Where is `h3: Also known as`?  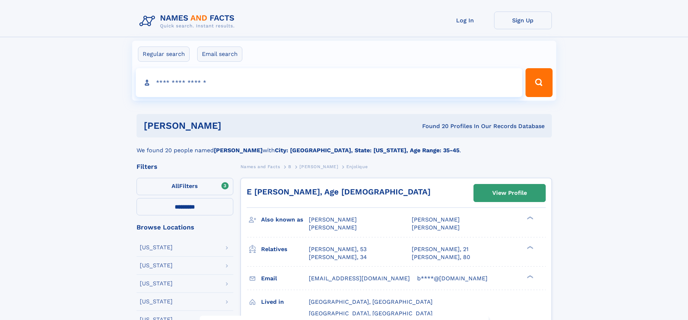
h3: Also known as is located at coordinates (285, 220).